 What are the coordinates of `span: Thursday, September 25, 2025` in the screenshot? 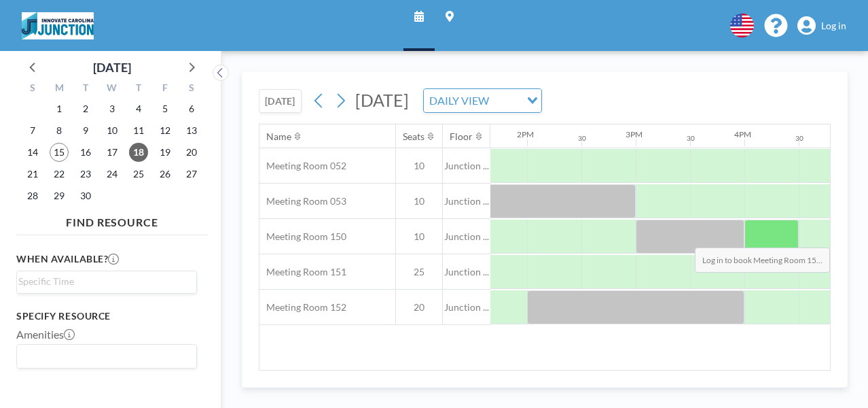 It's located at (139, 174).